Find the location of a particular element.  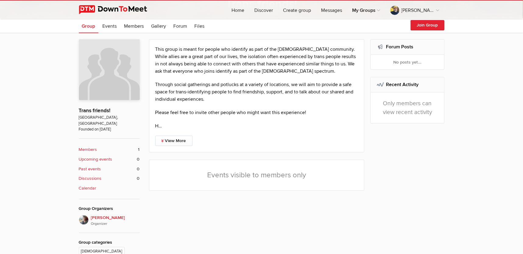

span: Members is located at coordinates (134, 26).